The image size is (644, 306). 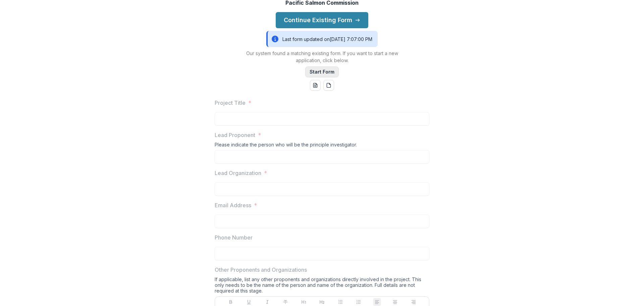 What do you see at coordinates (249, 302) in the screenshot?
I see `button: Underline` at bounding box center [249, 302].